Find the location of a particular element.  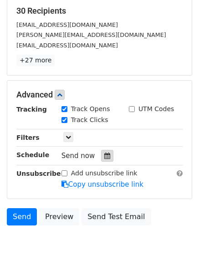

span: Send now is located at coordinates (78, 156).